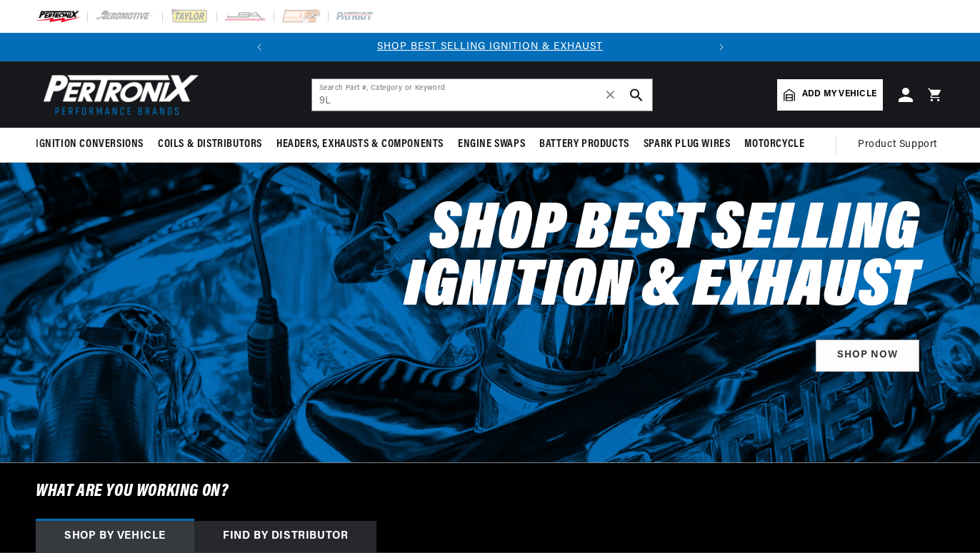 The width and height of the screenshot is (980, 553). I want to click on span: Headers, Exhausts & Components, so click(360, 145).